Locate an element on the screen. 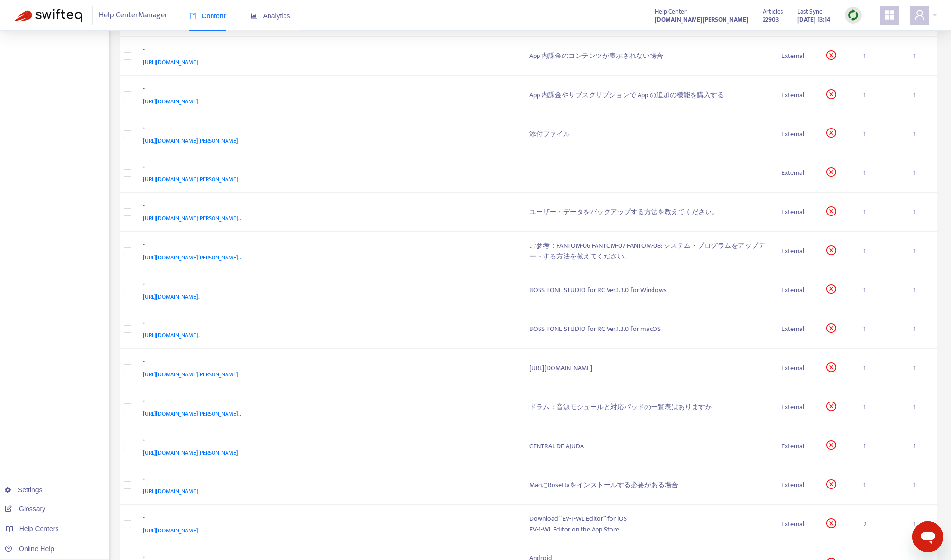 The width and height of the screenshot is (951, 560). div: BOSS TONE STUDIO for RC Ver.1.3.0 for Windows is located at coordinates (647, 291).